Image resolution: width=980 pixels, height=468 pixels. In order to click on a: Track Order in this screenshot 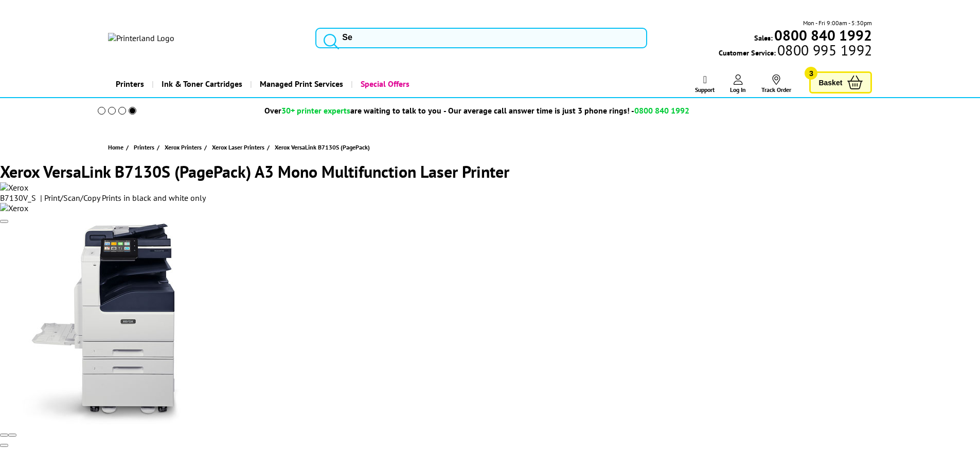, I will do `click(776, 84)`.